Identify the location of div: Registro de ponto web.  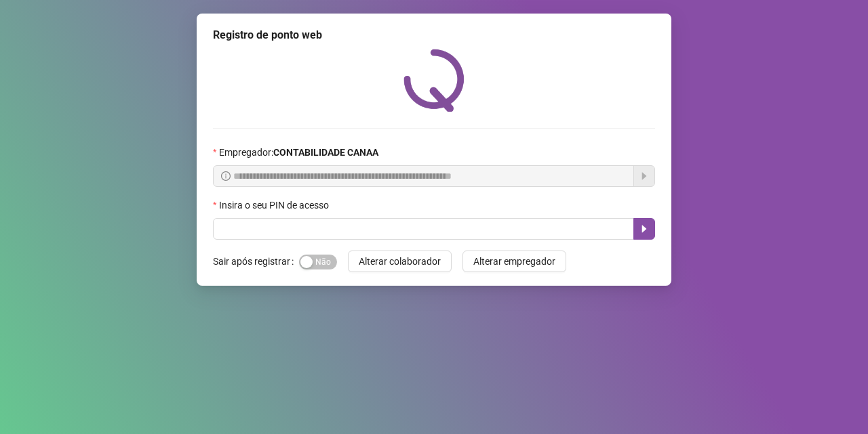
(434, 35).